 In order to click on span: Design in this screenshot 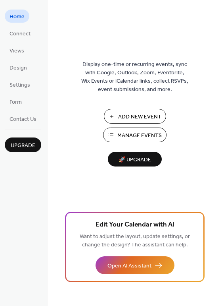, I will do `click(18, 68)`.